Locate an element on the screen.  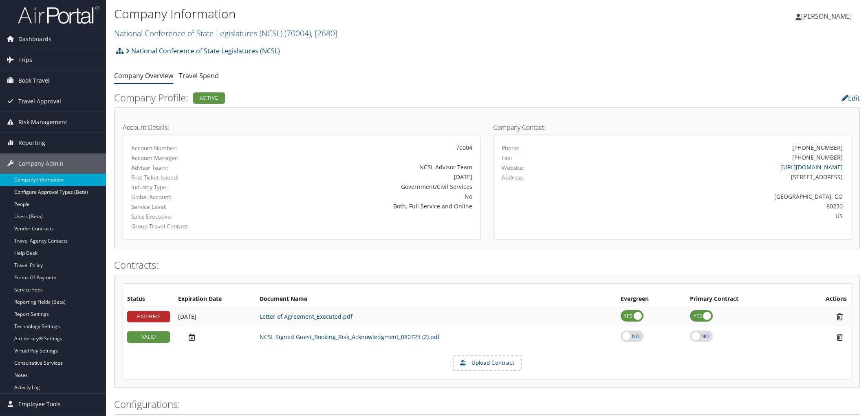
span: Dashboards is located at coordinates (34, 39).